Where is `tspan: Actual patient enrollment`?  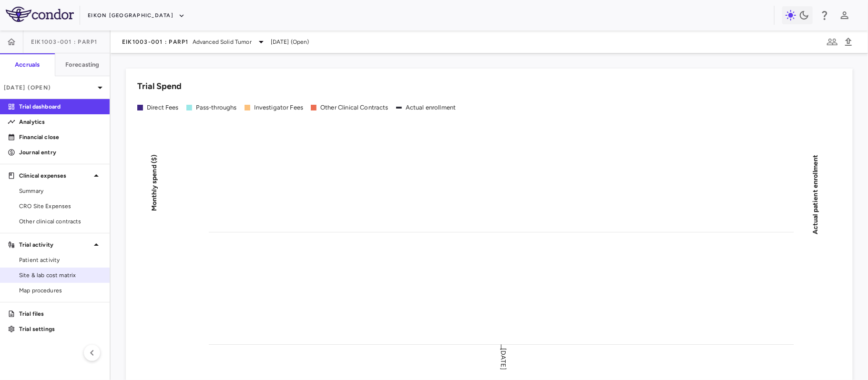
tspan: Actual patient enrollment is located at coordinates (815, 194).